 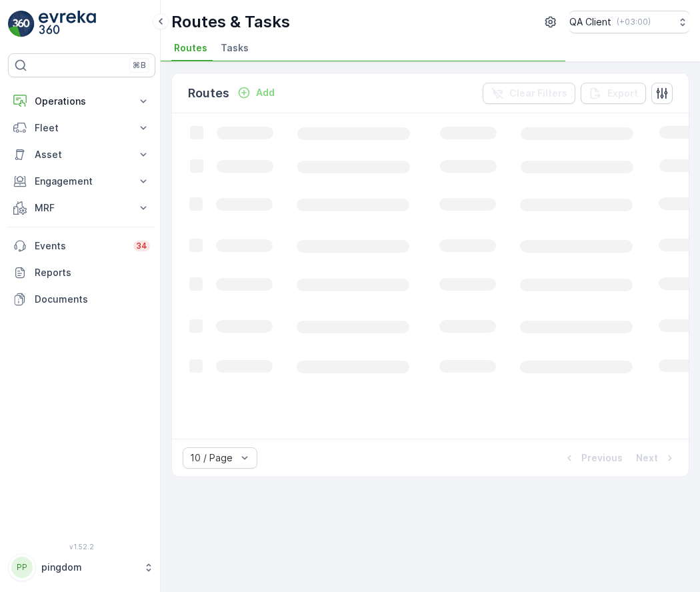 I want to click on p: Routes, so click(x=209, y=93).